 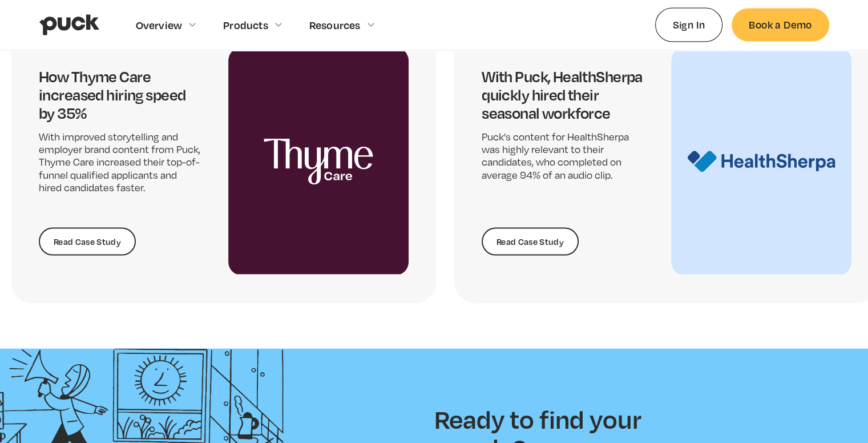 I want to click on div: Overview, so click(x=159, y=25).